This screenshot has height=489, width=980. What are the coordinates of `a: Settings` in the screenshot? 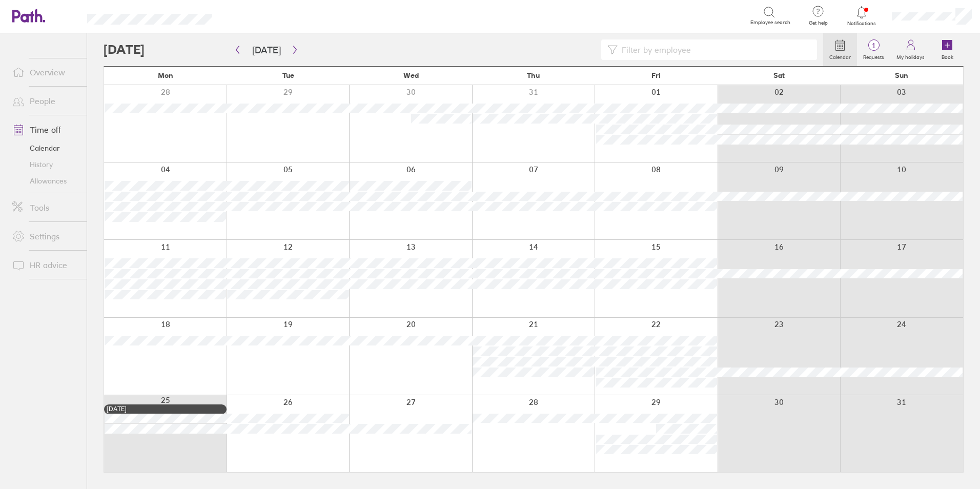 It's located at (45, 236).